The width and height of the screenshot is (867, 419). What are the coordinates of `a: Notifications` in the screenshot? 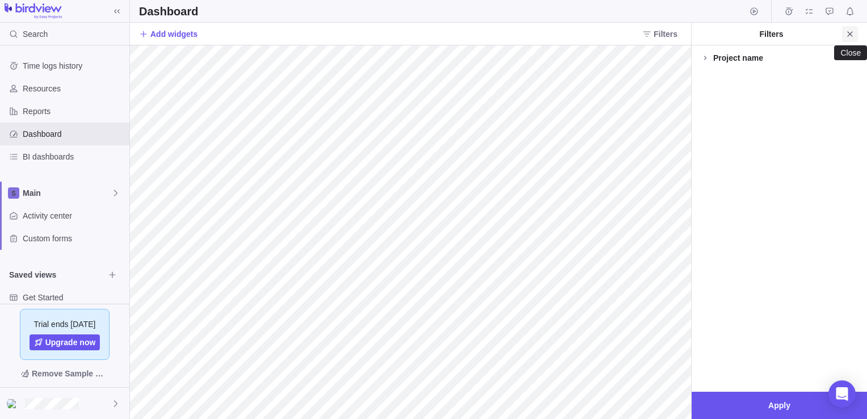 It's located at (850, 13).